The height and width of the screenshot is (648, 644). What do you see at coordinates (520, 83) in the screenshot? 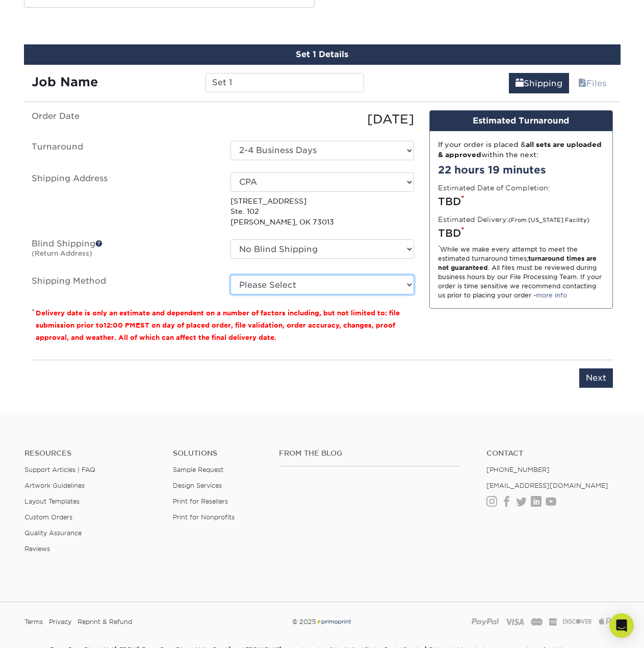
I see `span: shipping` at bounding box center [520, 83].